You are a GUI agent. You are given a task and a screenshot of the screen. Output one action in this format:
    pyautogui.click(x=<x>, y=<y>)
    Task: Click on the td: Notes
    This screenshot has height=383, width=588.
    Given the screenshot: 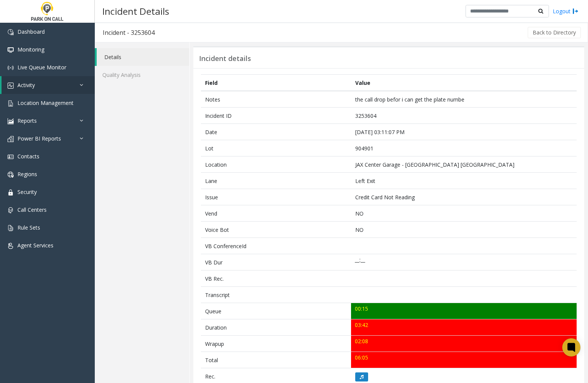 What is the action you would take?
    pyautogui.click(x=276, y=99)
    